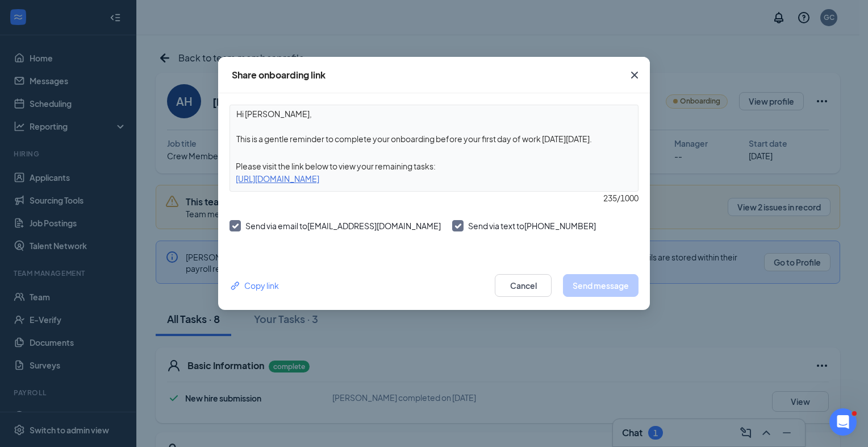  What do you see at coordinates (434, 198) in the screenshot?
I see `div: 235 / 1000` at bounding box center [434, 198].